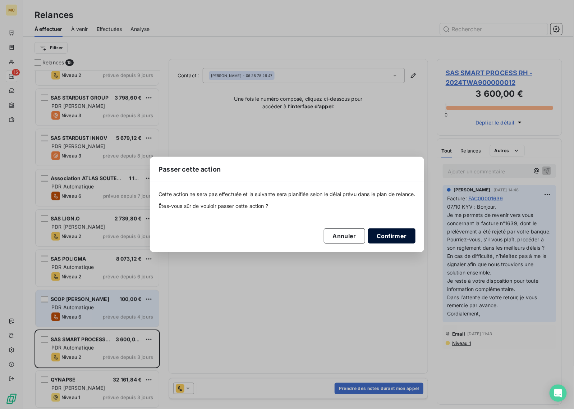  Describe the element at coordinates (287, 194) in the screenshot. I see `span: Cette action ne sera pas effectuée et la suivante sera planifiée selon le délai prévu dans le pla...` at that location.